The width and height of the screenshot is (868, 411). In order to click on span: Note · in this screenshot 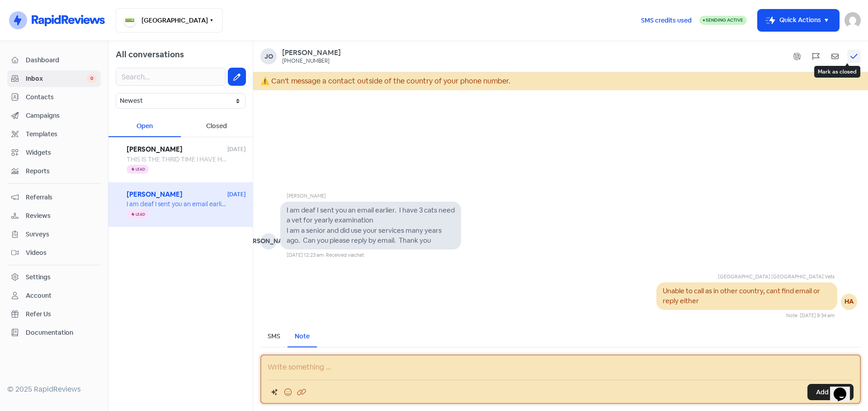, I will do `click(793, 315)`.